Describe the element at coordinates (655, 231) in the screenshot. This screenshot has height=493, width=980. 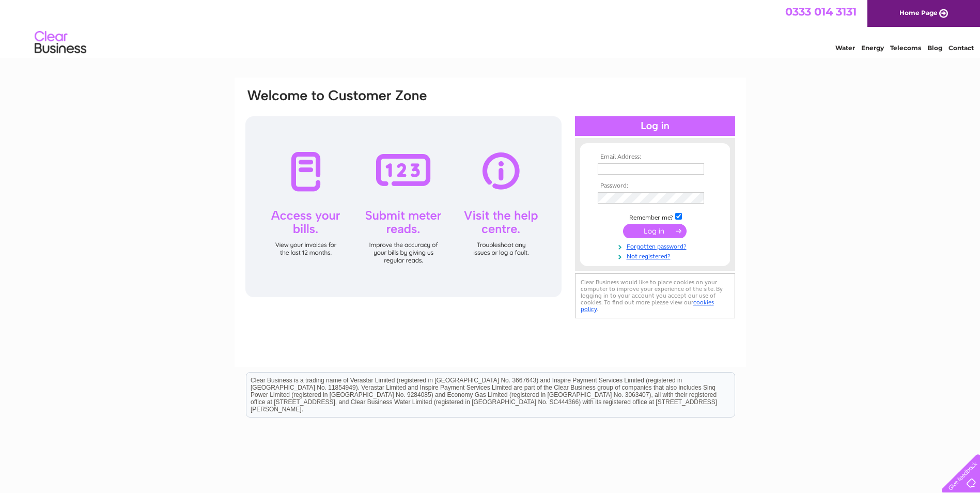
I see `input: Submit` at that location.